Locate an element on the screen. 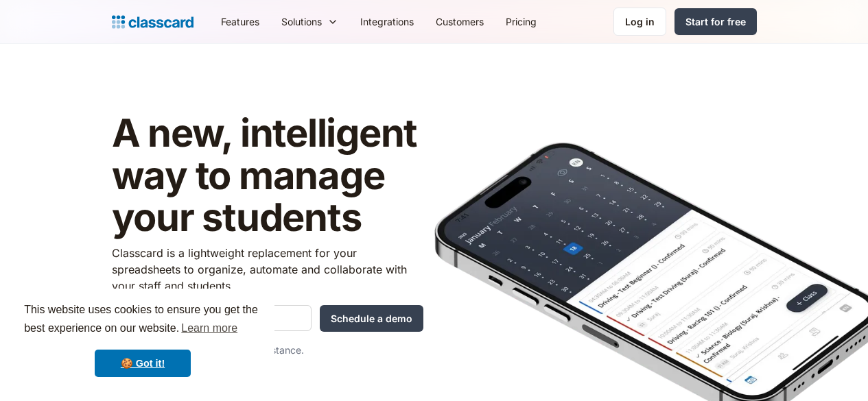 Image resolution: width=868 pixels, height=401 pixels. a: Pricing is located at coordinates (520, 21).